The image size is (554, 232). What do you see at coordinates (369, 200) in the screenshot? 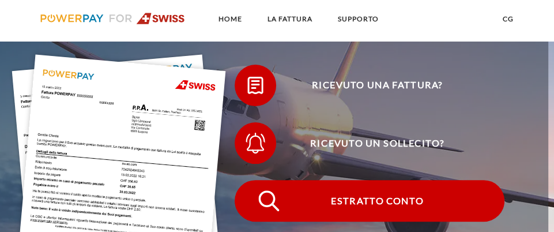
I see `a: Estratto conto` at bounding box center [369, 200].